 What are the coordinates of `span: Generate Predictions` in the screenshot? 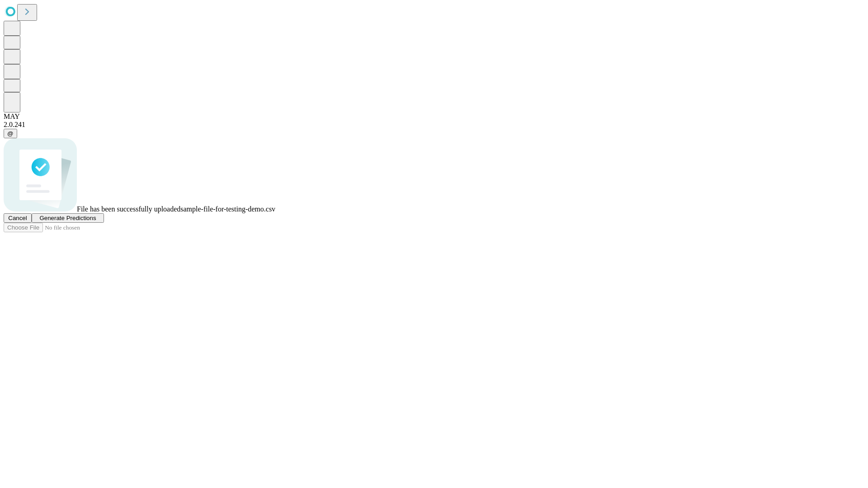 It's located at (67, 218).